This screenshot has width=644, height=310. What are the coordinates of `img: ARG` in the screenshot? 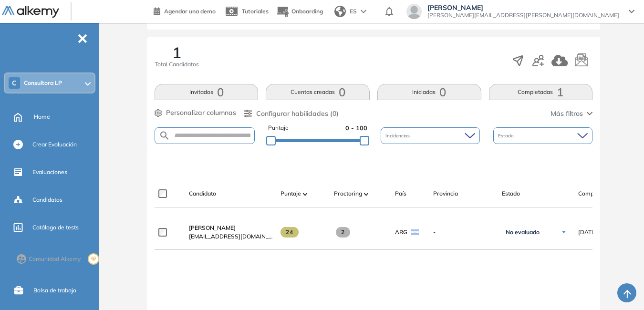 It's located at (415, 233).